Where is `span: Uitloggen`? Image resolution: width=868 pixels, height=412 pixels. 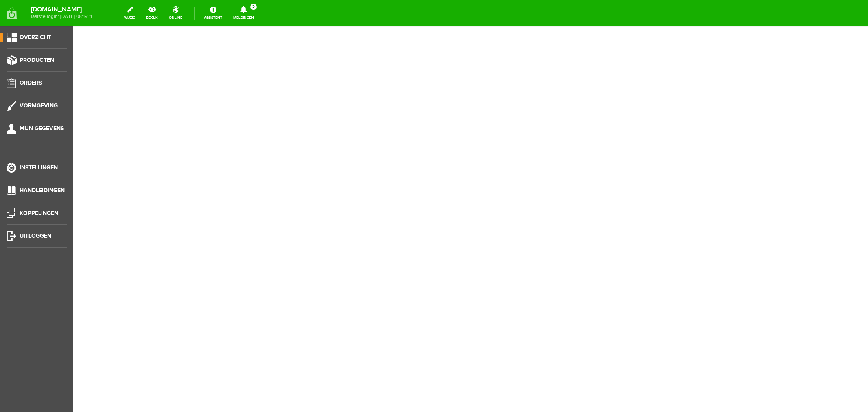
span: Uitloggen is located at coordinates (36, 236).